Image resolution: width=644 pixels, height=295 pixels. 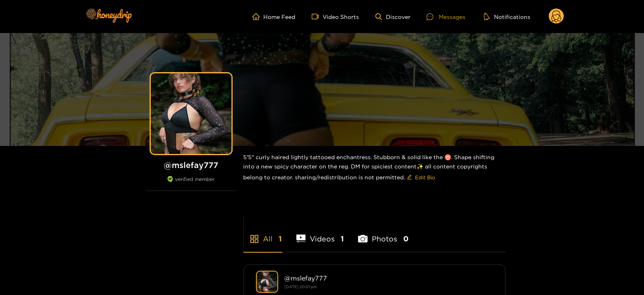 I want to click on span: edit, so click(x=409, y=177).